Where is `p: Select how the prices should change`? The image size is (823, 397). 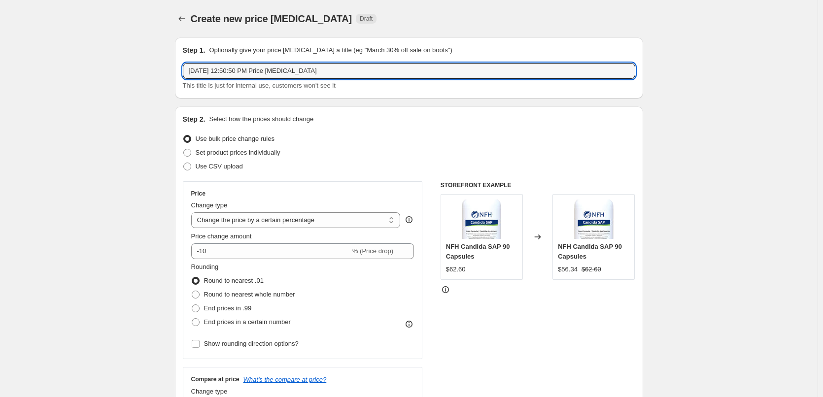
p: Select how the prices should change is located at coordinates (261, 119).